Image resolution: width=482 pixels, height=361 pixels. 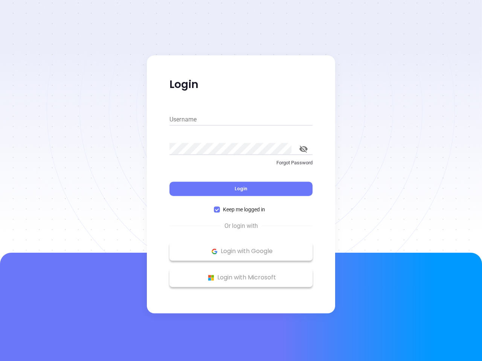 I want to click on p: Login with Google, so click(x=241, y=251).